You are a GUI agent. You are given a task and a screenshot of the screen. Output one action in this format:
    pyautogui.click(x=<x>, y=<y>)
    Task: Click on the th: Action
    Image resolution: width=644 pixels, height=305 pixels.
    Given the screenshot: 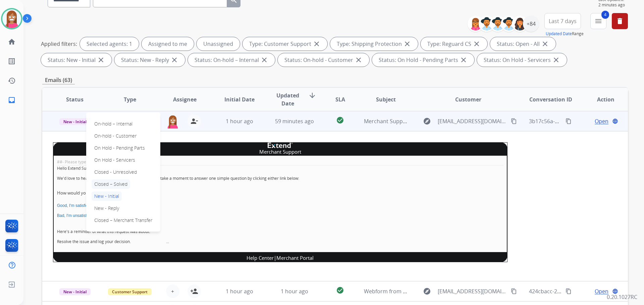 What is the action you would take?
    pyautogui.click(x=601, y=99)
    